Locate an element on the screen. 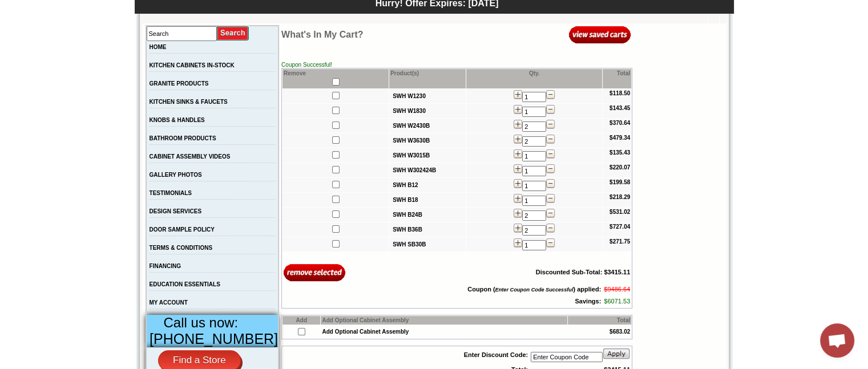 The width and height of the screenshot is (868, 369). a: KITCHEN CABINETS IN-STOCK is located at coordinates (192, 65).